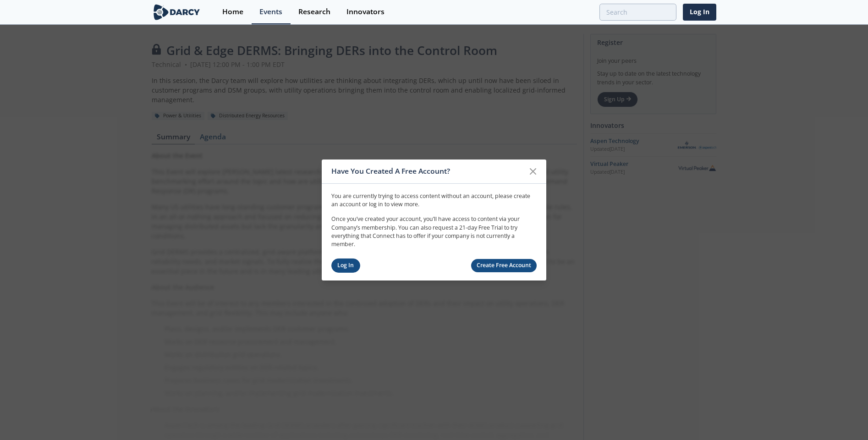 The height and width of the screenshot is (440, 868). Describe the element at coordinates (427, 171) in the screenshot. I see `div: Have You Created A Free Account?` at that location.